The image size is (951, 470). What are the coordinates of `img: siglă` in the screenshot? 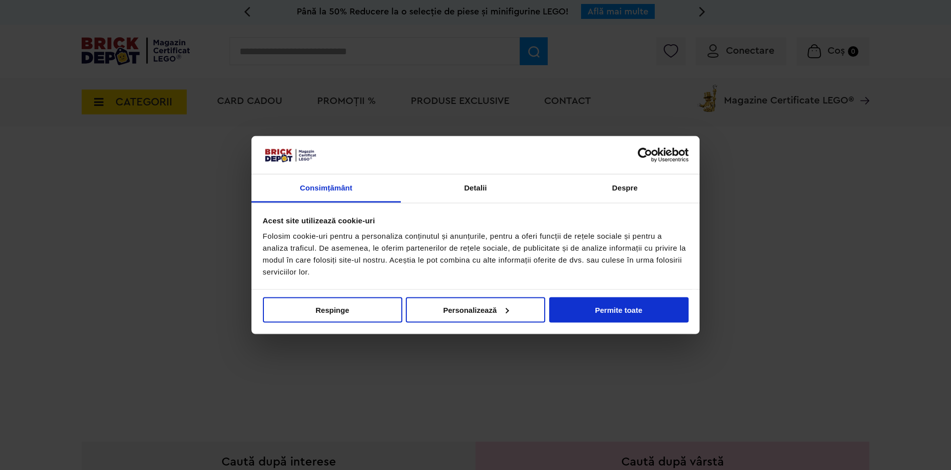 It's located at (290, 155).